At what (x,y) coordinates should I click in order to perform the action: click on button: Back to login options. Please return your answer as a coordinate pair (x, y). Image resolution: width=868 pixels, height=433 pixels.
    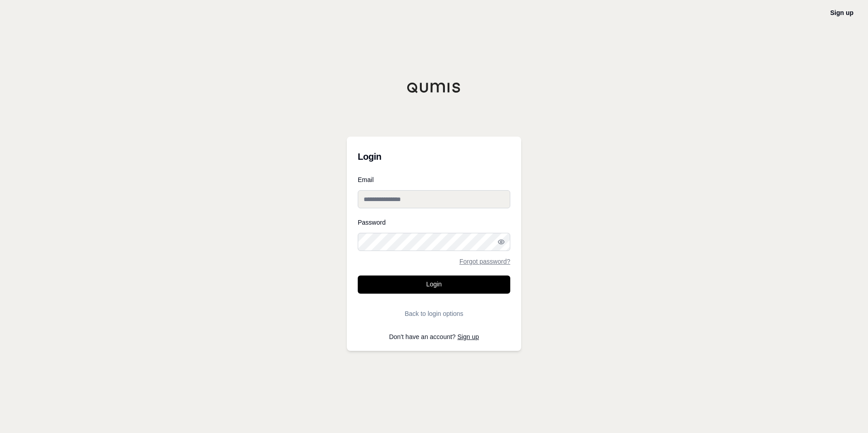
    Looking at the image, I should click on (434, 313).